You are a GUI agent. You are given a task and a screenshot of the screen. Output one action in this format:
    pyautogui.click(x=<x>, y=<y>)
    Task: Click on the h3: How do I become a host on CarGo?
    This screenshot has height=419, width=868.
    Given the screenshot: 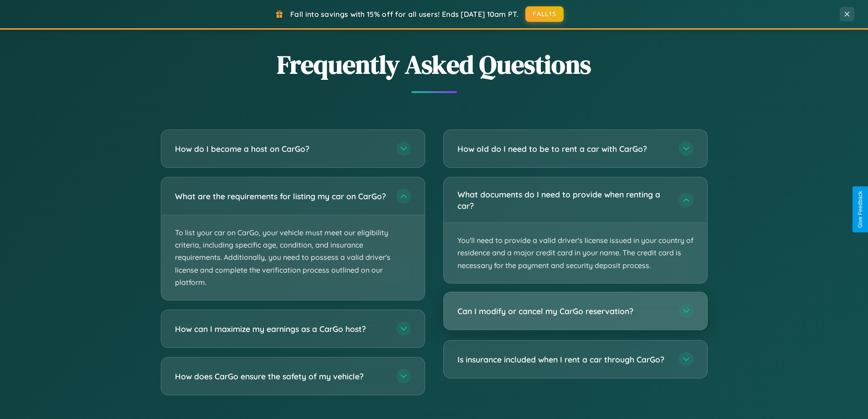 What is the action you would take?
    pyautogui.click(x=281, y=149)
    